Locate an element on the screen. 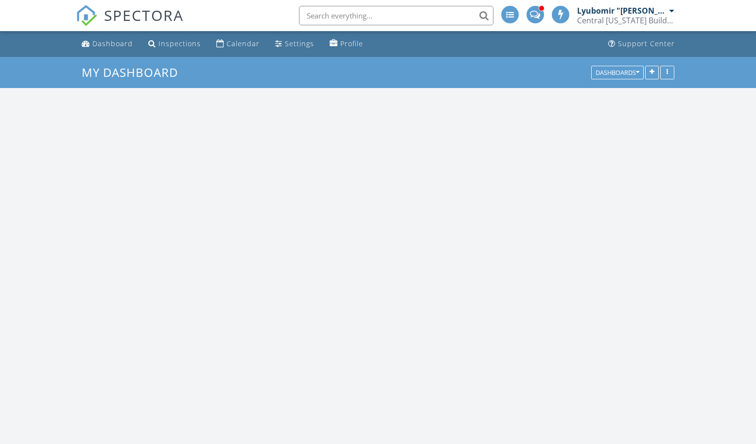 The image size is (756, 444). a: My Dashboard is located at coordinates (134, 72).